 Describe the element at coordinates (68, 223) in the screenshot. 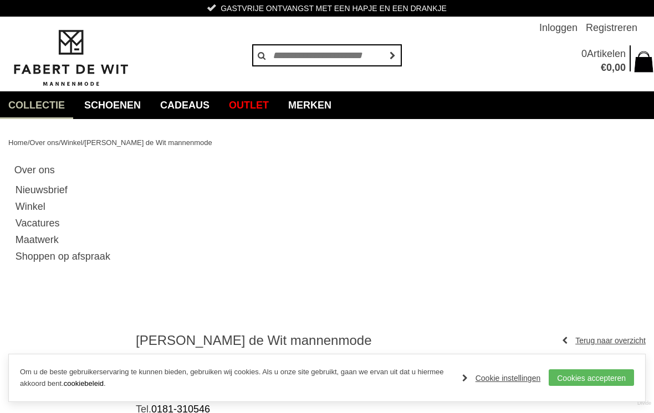

I see `a: Vacatures` at that location.